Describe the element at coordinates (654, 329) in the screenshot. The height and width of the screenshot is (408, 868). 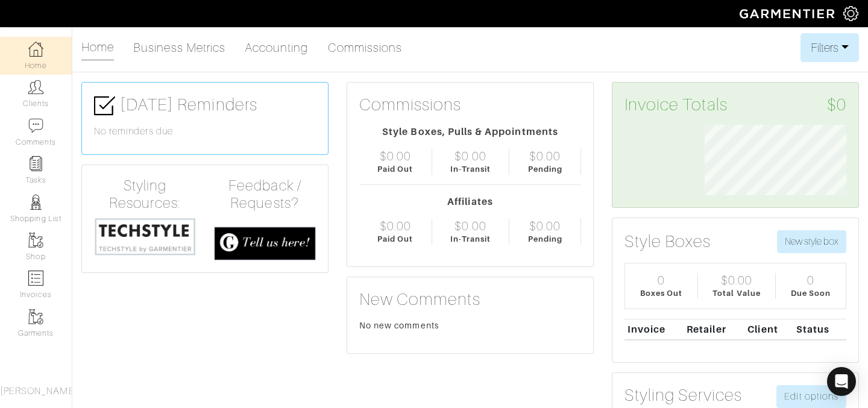
I see `th: Invoice` at that location.